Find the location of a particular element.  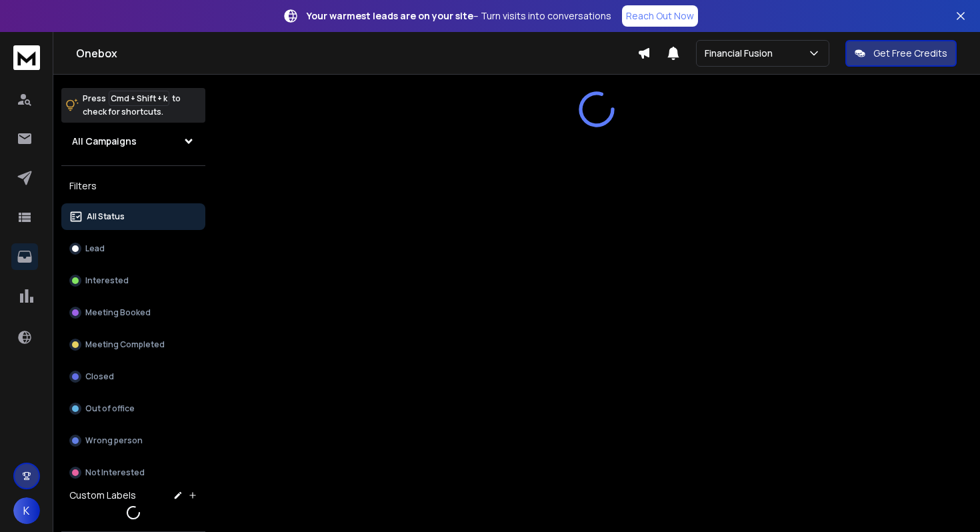

button: All Status is located at coordinates (133, 217).